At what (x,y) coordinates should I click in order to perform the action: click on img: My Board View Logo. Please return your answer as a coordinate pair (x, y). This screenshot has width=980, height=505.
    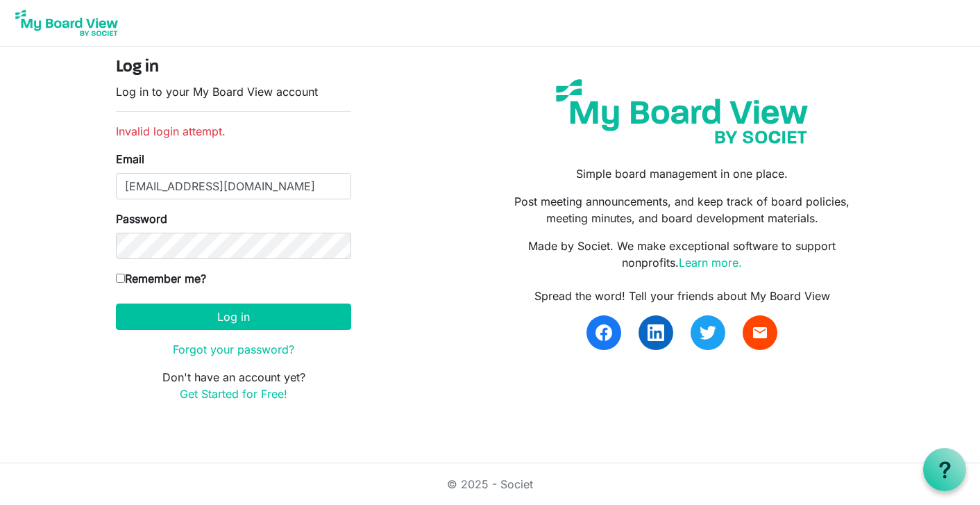
    Looking at the image, I should click on (67, 23).